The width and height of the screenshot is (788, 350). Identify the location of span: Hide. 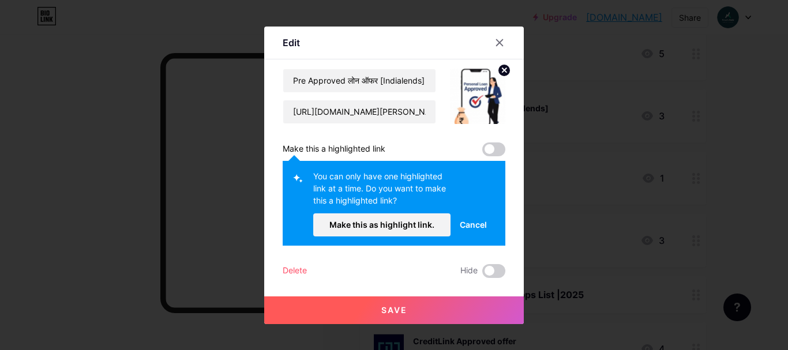
(469, 271).